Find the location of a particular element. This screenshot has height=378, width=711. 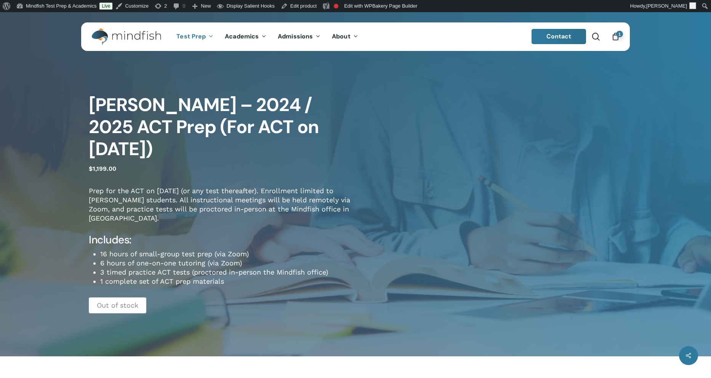

a: Contact is located at coordinates (559, 37).